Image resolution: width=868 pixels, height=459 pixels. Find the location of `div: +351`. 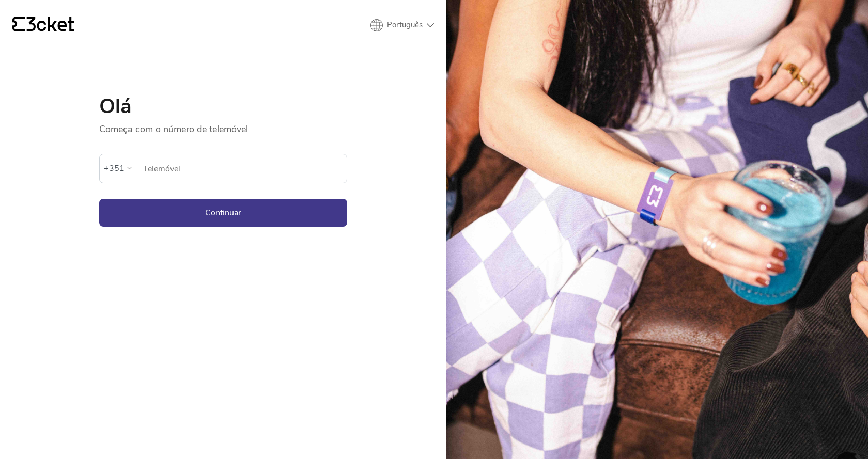

div: +351 is located at coordinates (114, 169).